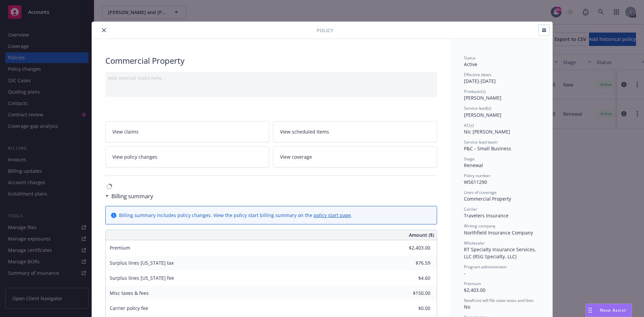  Describe the element at coordinates (235, 215) in the screenshot. I see `div: Billing summary includes policy changes. View the policy start billing summary on the .` at that location.